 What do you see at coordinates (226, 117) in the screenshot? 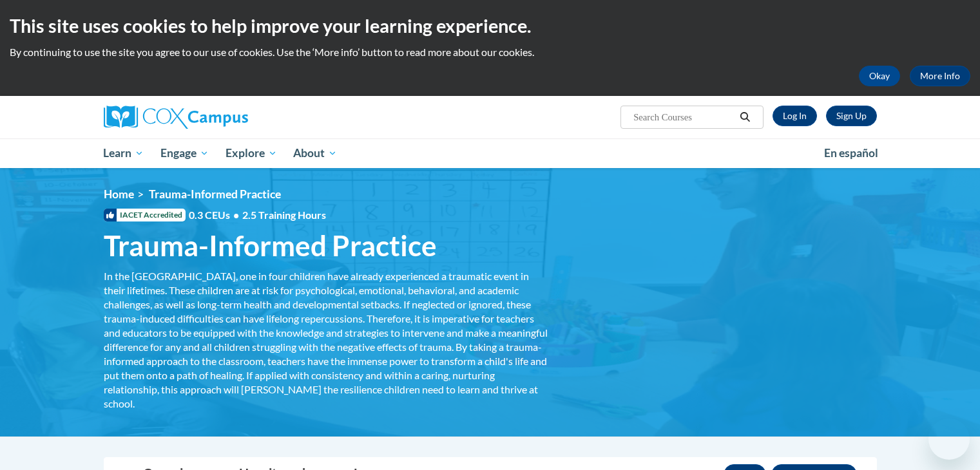
I see `a: Cox Campus` at bounding box center [226, 117].